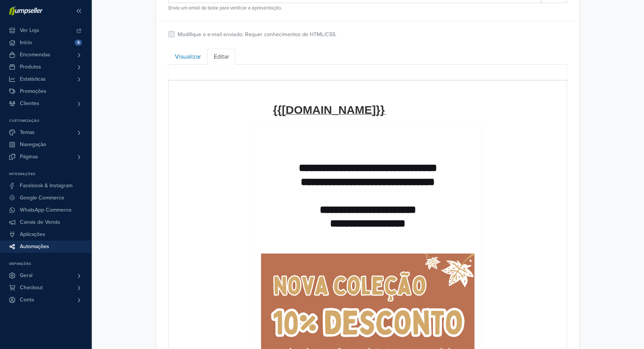  I want to click on span: Estatísticas, so click(33, 79).